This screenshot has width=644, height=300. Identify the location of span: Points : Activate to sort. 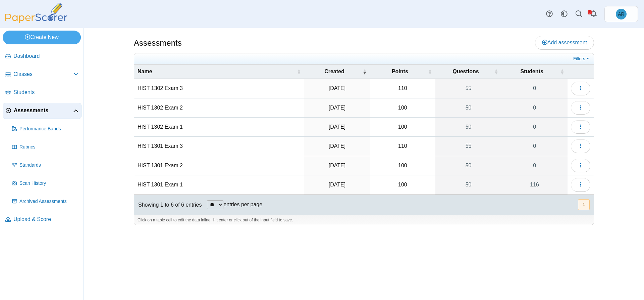
(430, 71).